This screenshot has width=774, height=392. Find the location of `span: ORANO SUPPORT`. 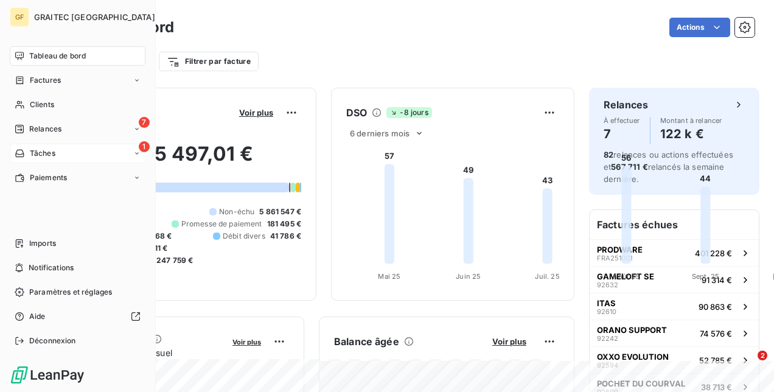

span: ORANO SUPPORT is located at coordinates (632, 330).